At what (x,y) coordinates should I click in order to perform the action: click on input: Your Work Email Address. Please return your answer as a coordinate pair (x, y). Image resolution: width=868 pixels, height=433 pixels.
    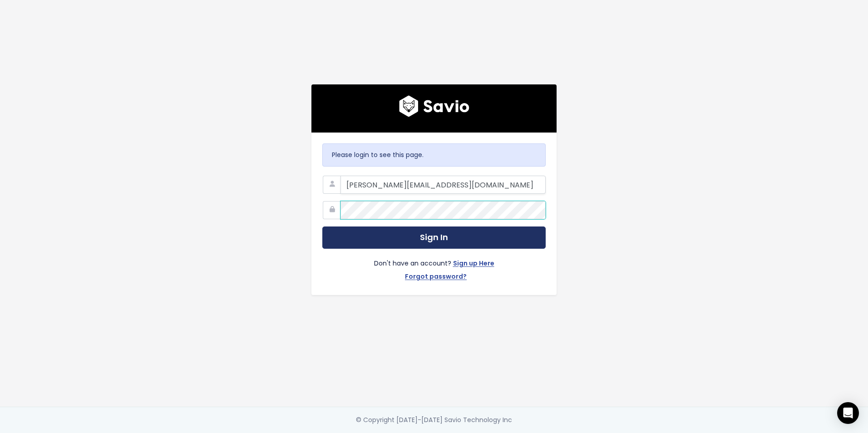
    Looking at the image, I should click on (443, 185).